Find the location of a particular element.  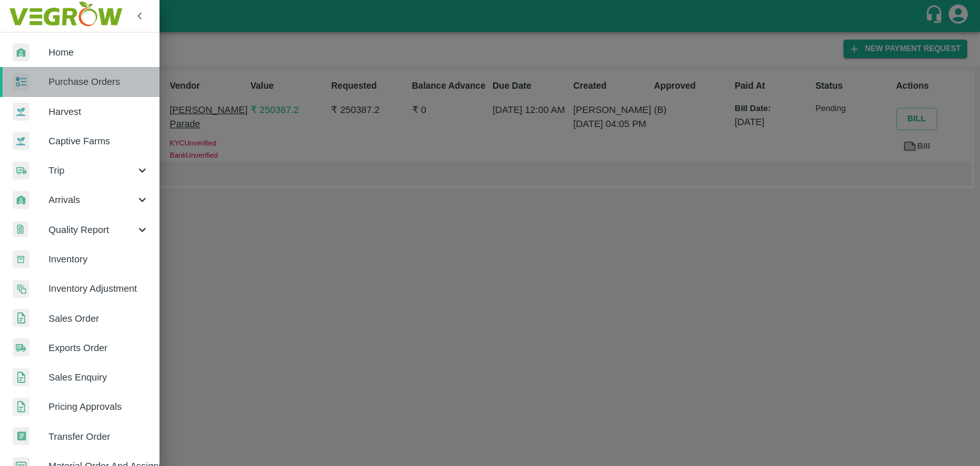

img: qualityReport is located at coordinates (20, 229).